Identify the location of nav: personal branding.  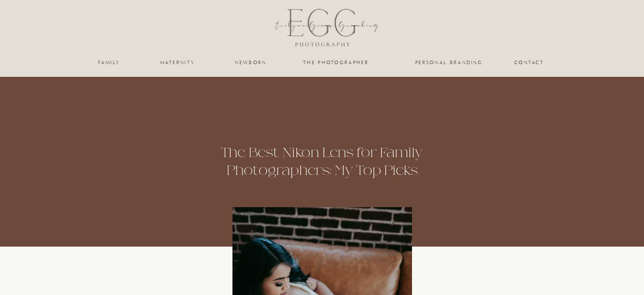
(449, 63).